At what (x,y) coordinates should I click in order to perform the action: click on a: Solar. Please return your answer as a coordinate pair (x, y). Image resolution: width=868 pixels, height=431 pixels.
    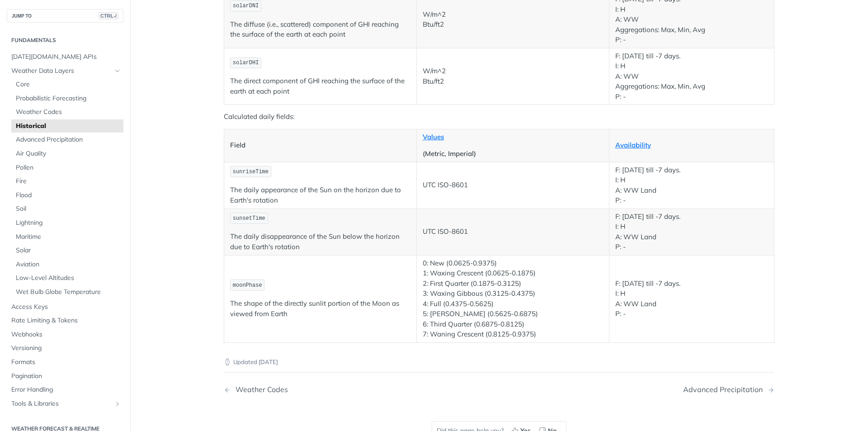
    Looking at the image, I should click on (67, 250).